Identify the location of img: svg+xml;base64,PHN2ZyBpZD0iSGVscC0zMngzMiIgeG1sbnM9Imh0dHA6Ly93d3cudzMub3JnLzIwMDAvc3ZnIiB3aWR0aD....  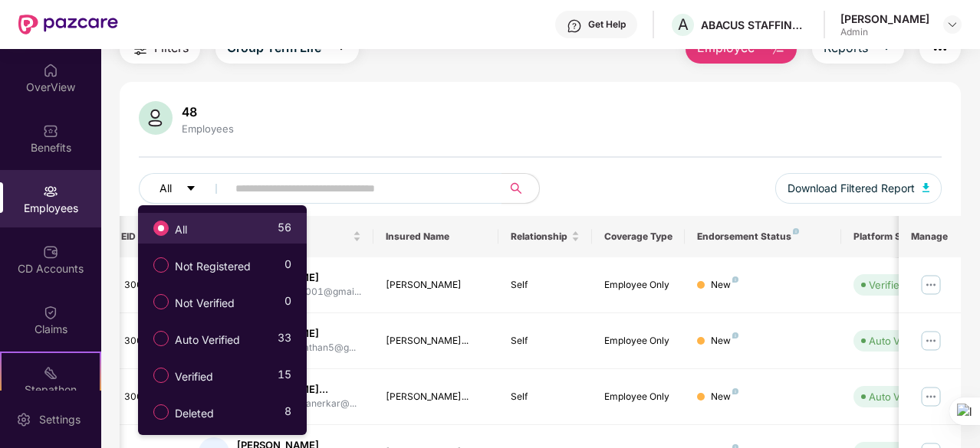
(574, 26).